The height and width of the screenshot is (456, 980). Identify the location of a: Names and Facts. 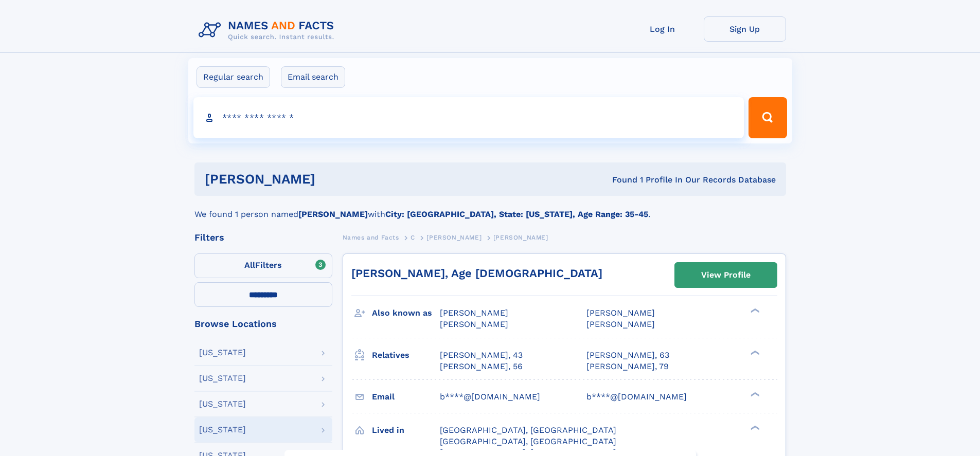
(371, 237).